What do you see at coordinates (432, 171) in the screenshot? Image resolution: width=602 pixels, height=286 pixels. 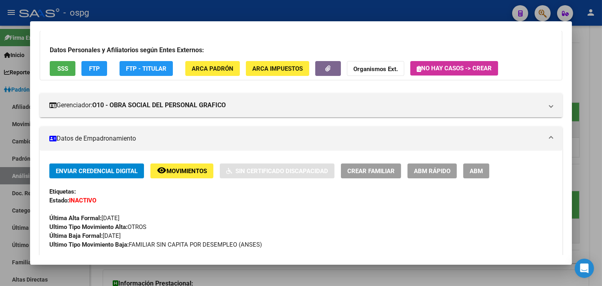 I see `span: ABM Rápido` at bounding box center [432, 171].